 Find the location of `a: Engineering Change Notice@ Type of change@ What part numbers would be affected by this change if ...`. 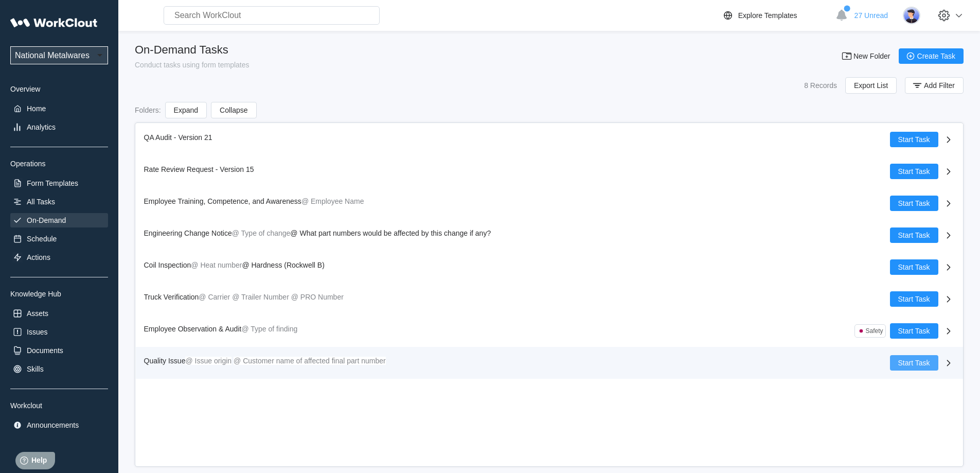

a: Engineering Change Notice@ Type of change@ What part numbers would be affected by this change if ... is located at coordinates (549, 235).